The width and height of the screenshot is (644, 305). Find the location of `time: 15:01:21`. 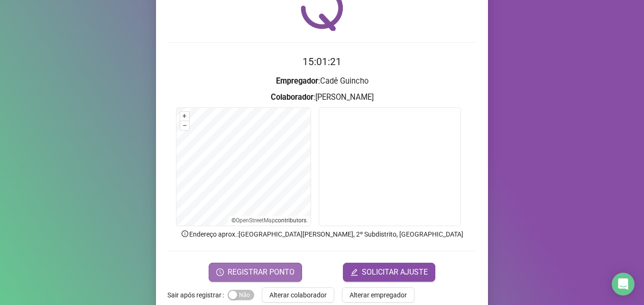

time: 15:01:21 is located at coordinates (322, 62).